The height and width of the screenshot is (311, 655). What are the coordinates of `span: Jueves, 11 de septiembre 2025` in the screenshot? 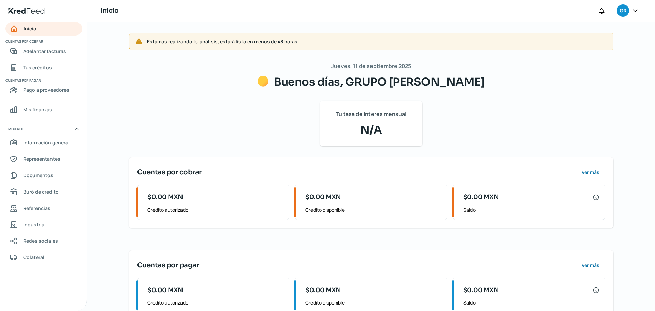 It's located at (371, 66).